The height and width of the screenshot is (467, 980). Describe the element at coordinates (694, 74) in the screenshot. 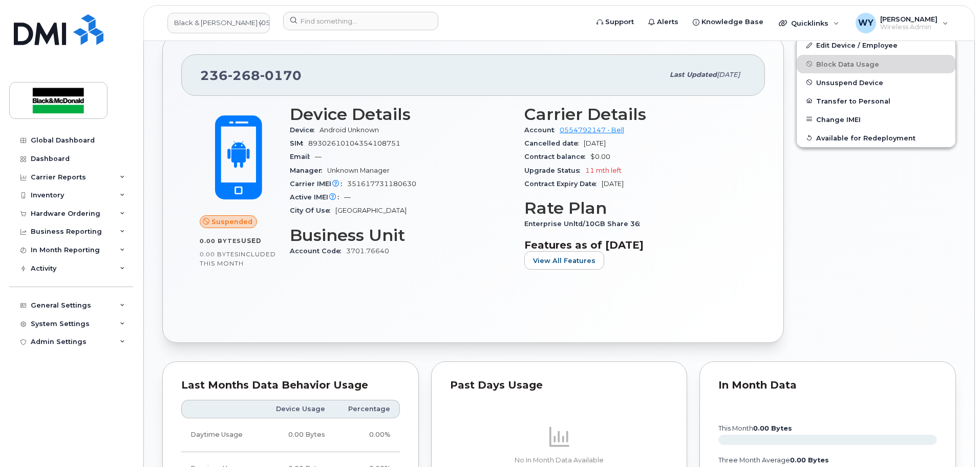

I see `span: Last updated` at that location.